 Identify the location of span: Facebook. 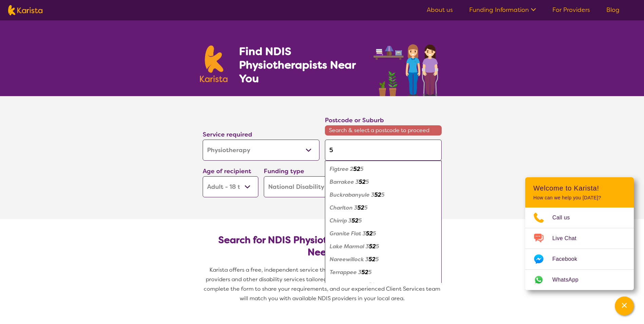
(568, 259).